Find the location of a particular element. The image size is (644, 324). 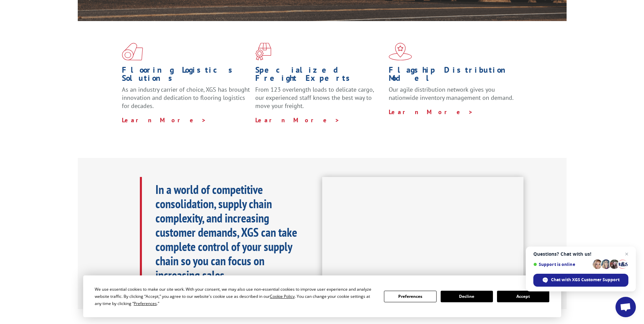

button: Accept is located at coordinates (523, 296).